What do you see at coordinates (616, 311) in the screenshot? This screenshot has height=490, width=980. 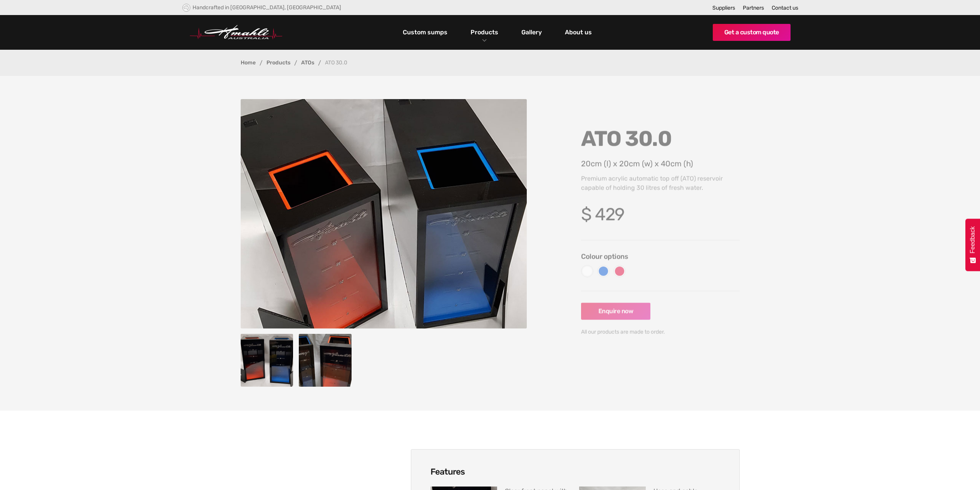 I see `a: Enquire now` at bounding box center [616, 311].